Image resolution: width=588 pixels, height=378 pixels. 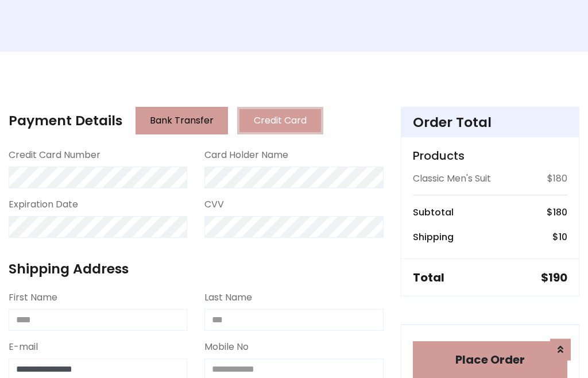 What do you see at coordinates (66, 121) in the screenshot?
I see `h4: Payment Details` at bounding box center [66, 121].